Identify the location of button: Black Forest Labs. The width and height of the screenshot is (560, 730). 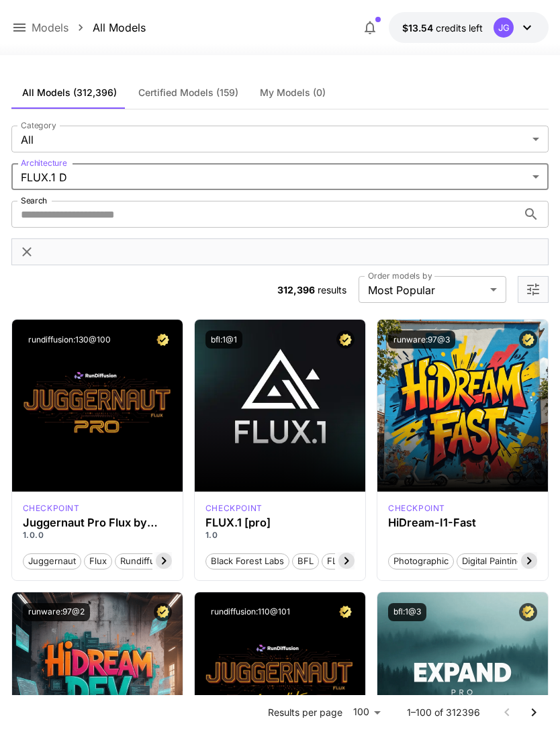
(247, 561).